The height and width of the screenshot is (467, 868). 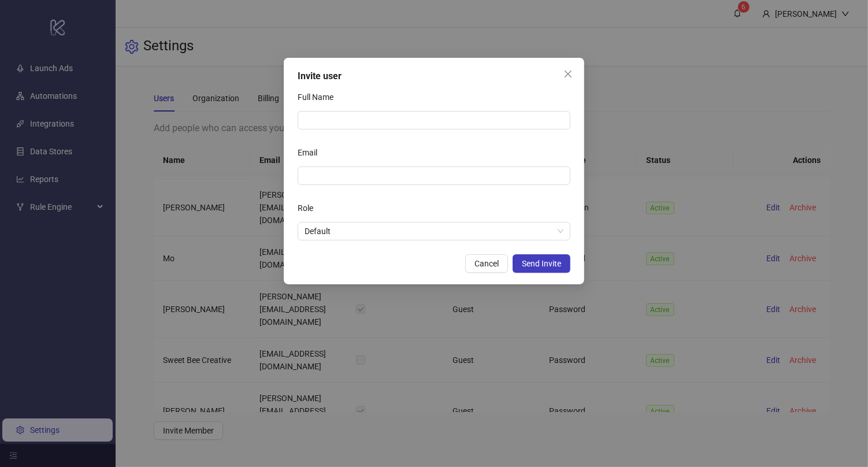 What do you see at coordinates (319, 97) in the screenshot?
I see `label: Full Name` at bounding box center [319, 97].